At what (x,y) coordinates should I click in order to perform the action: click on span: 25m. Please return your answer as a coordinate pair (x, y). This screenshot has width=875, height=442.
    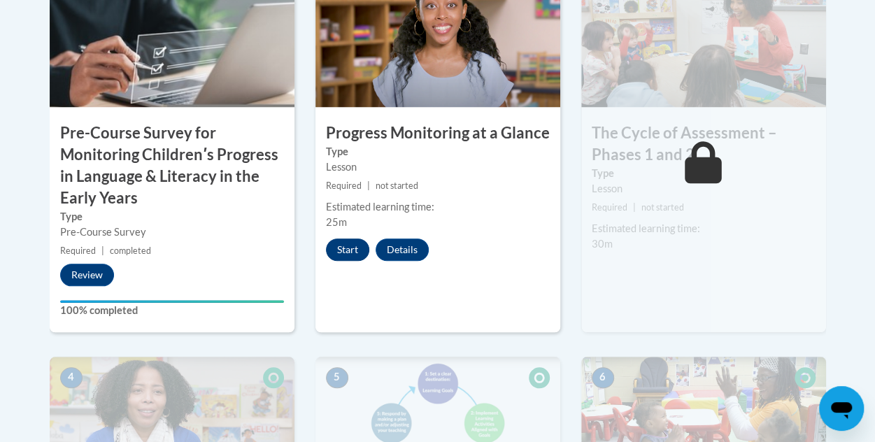
    Looking at the image, I should click on (336, 222).